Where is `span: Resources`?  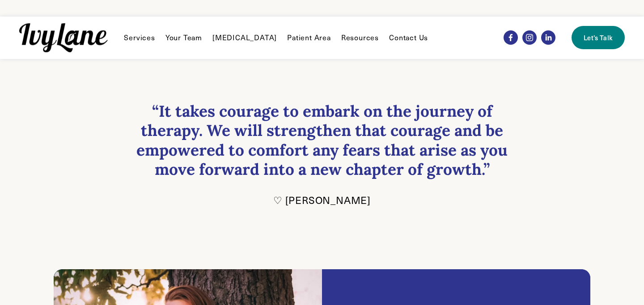
span: Resources is located at coordinates (360, 38).